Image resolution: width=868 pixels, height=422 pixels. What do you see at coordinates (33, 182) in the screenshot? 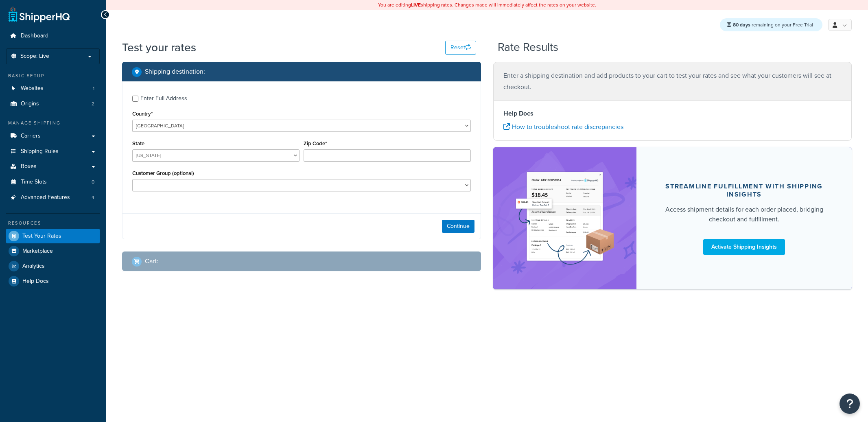
I see `span: Time Slots` at bounding box center [33, 182].